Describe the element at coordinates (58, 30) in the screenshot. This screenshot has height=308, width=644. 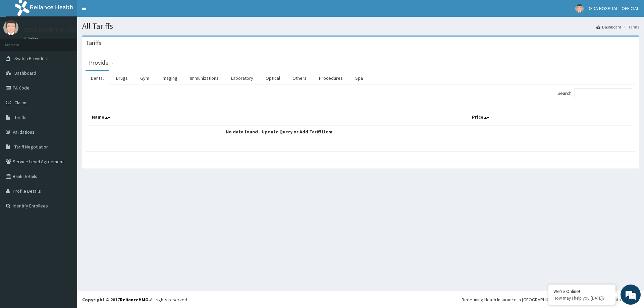
I see `p: DEDA HOSPITAL - OFFICIAL` at that location.